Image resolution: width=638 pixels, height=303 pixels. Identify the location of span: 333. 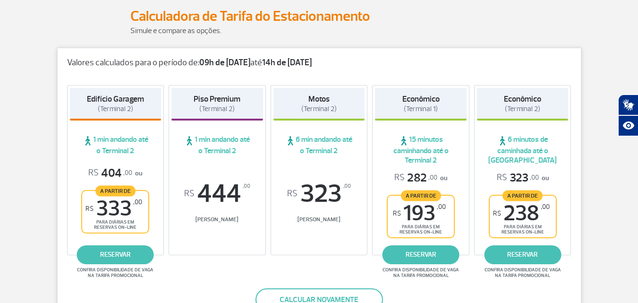
(114, 208).